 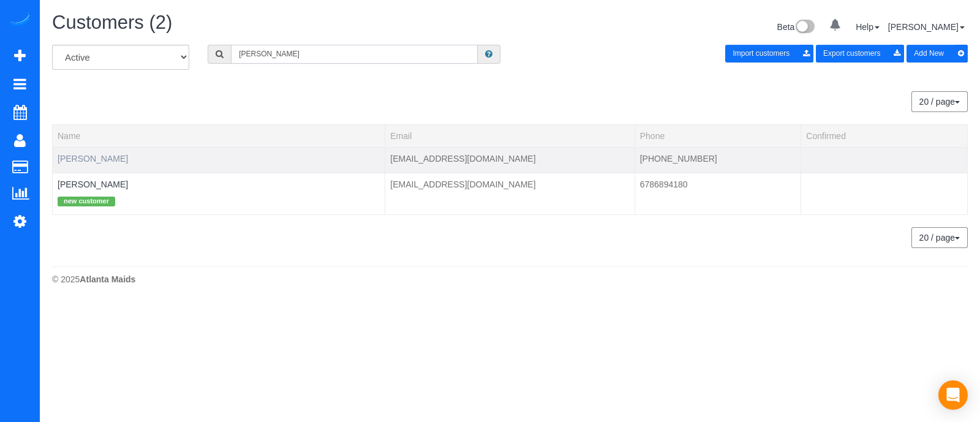 I want to click on strong: Atlanta Maids, so click(x=107, y=279).